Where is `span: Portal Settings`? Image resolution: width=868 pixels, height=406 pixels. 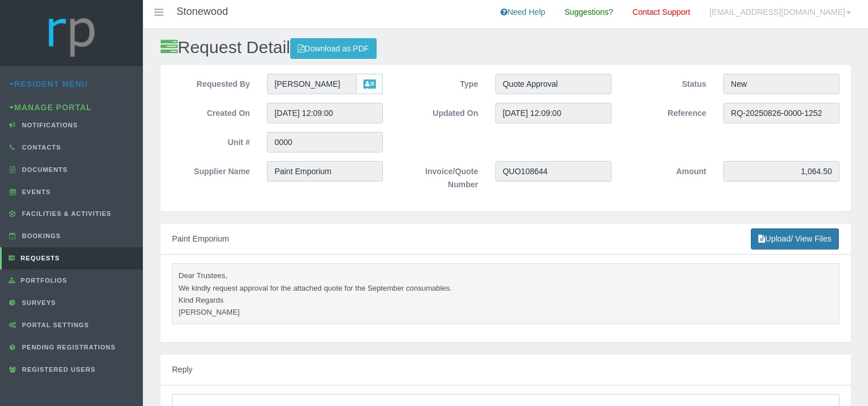
span: Portal Settings is located at coordinates (54, 325).